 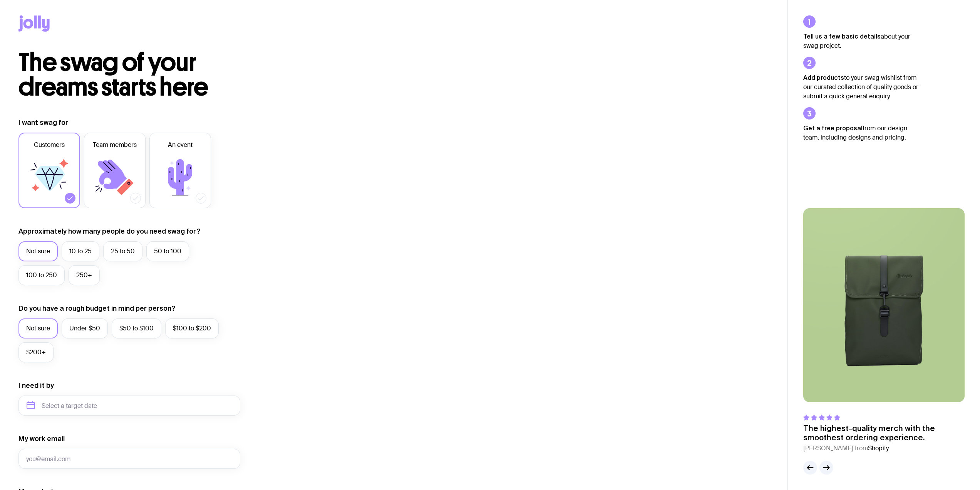 What do you see at coordinates (861, 87) in the screenshot?
I see `p: to your swag wishlist from our curated collection of quality goods or submit a quick general enqu...` at bounding box center [861, 87].